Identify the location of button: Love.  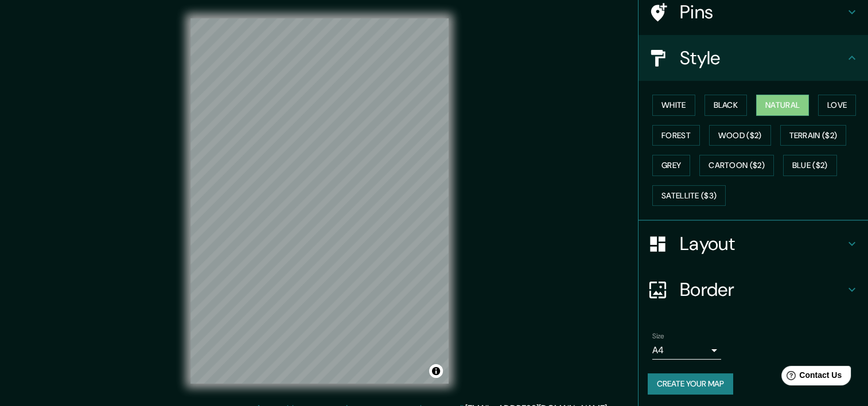
(837, 105).